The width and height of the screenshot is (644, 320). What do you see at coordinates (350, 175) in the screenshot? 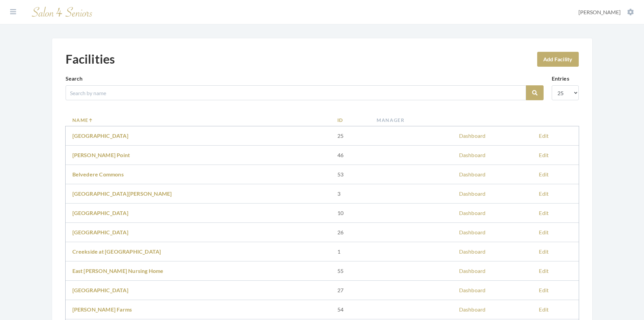
I see `td: 53` at bounding box center [350, 175].